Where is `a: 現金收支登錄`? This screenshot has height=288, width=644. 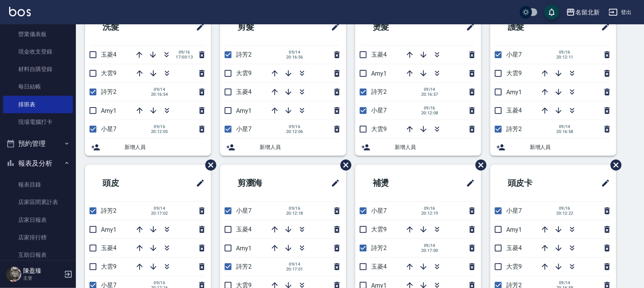 a: 現金收支登錄 is located at coordinates (38, 51).